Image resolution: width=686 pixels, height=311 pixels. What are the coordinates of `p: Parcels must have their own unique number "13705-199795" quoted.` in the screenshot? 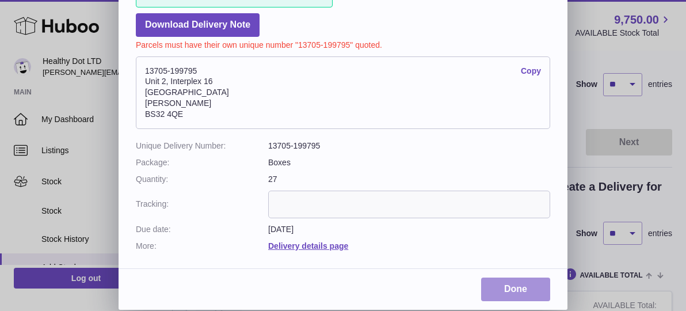 It's located at (343, 44).